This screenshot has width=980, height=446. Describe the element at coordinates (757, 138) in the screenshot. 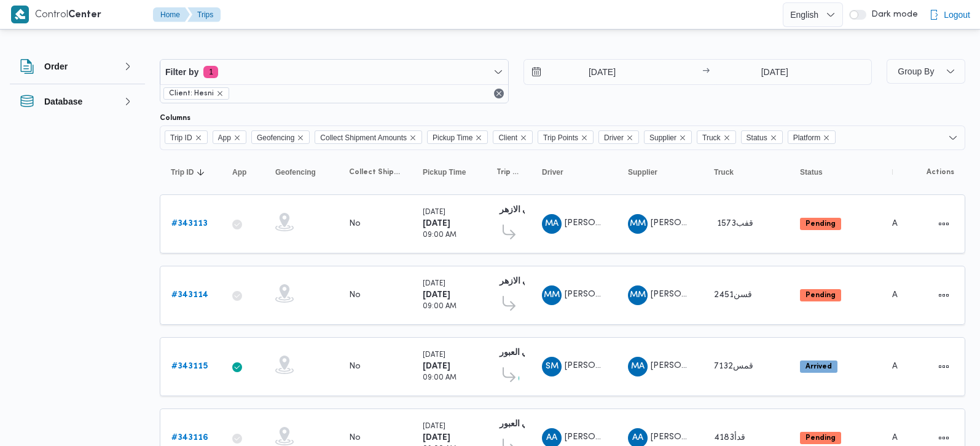

I see `span: Status` at that location.